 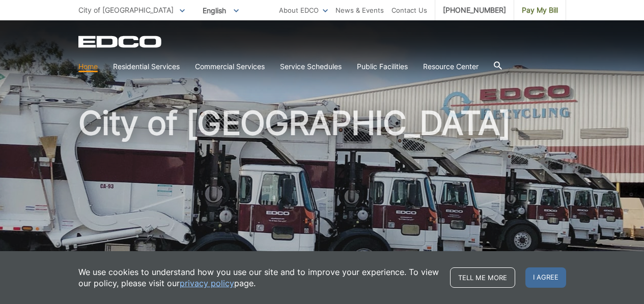 What do you see at coordinates (360, 10) in the screenshot?
I see `a: News & Events` at bounding box center [360, 10].